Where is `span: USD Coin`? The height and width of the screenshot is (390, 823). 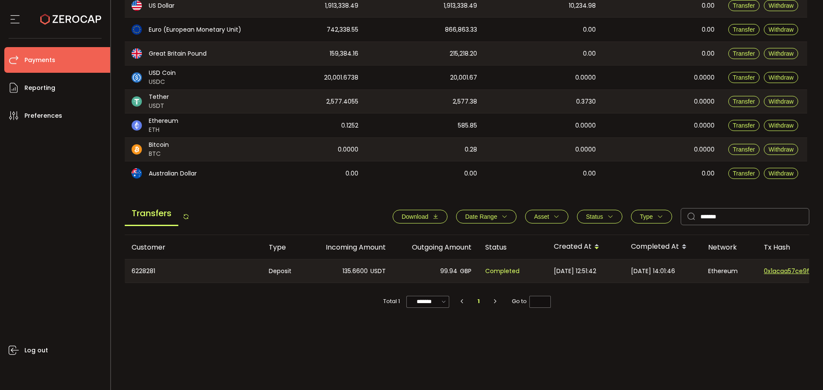
span: USD Coin is located at coordinates (162, 73).